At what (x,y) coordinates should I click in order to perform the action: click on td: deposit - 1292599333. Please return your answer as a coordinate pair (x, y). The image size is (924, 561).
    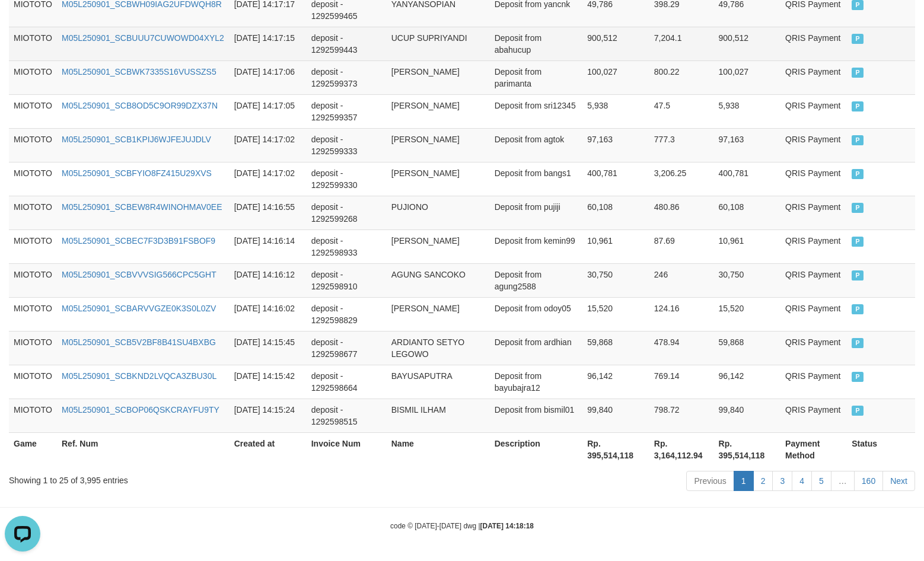
    Looking at the image, I should click on (346, 145).